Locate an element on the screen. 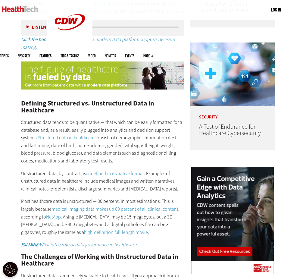 The width and height of the screenshot is (284, 280). a: high-definition full-length movie is located at coordinates (116, 232).